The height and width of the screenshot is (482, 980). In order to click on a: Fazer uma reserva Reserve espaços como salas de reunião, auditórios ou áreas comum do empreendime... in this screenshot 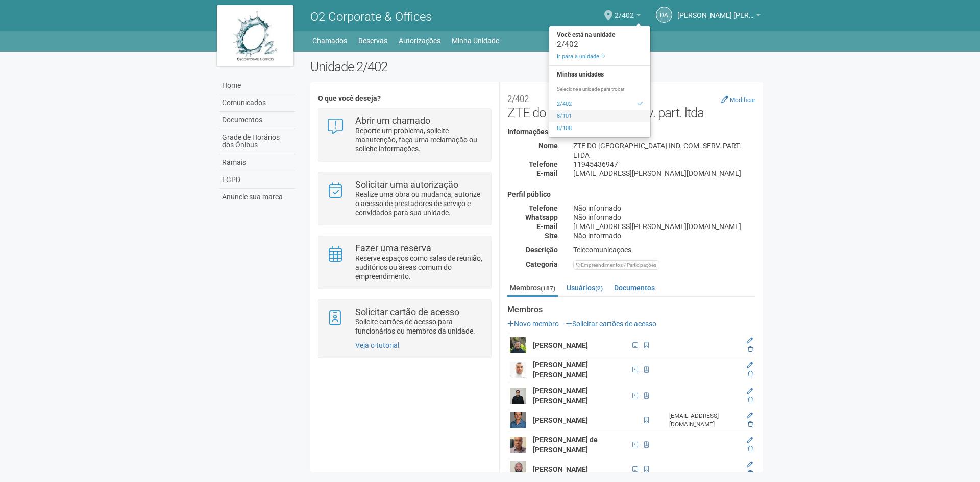, I will do `click(404, 262)`.